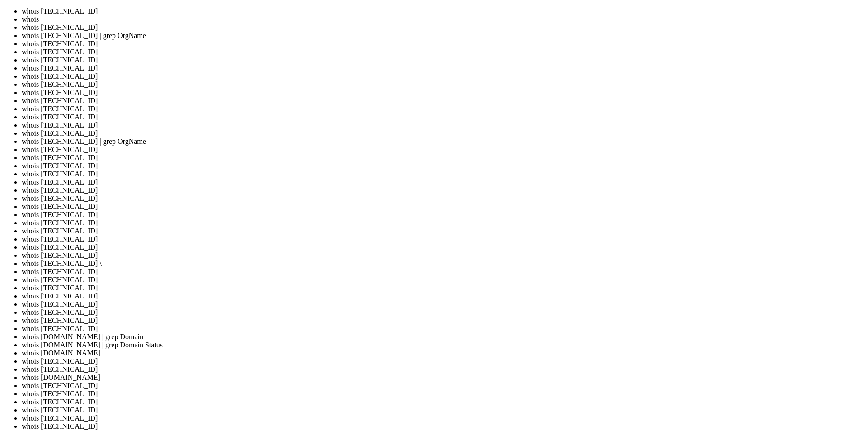 Image resolution: width=868 pixels, height=431 pixels. Describe the element at coordinates (378, 161) in the screenshot. I see `x-row: 686 updates can be applied immediately.` at that location.